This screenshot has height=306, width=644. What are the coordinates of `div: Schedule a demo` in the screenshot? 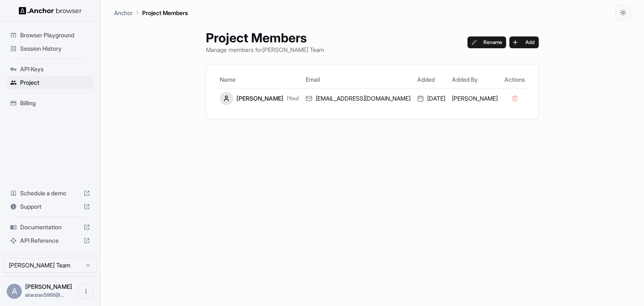 It's located at (50, 194).